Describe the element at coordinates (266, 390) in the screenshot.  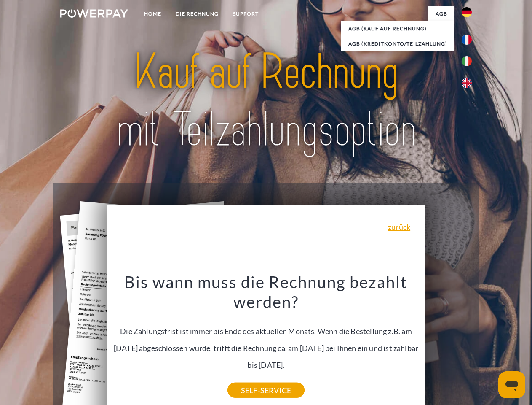
I see `a: SELF-SERVICE` at that location.